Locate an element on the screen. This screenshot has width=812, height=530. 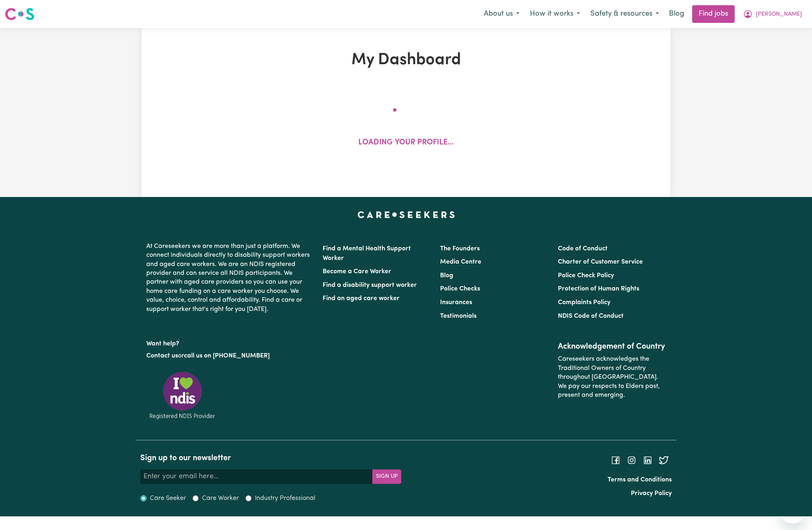
a: The Founders is located at coordinates (460, 249).